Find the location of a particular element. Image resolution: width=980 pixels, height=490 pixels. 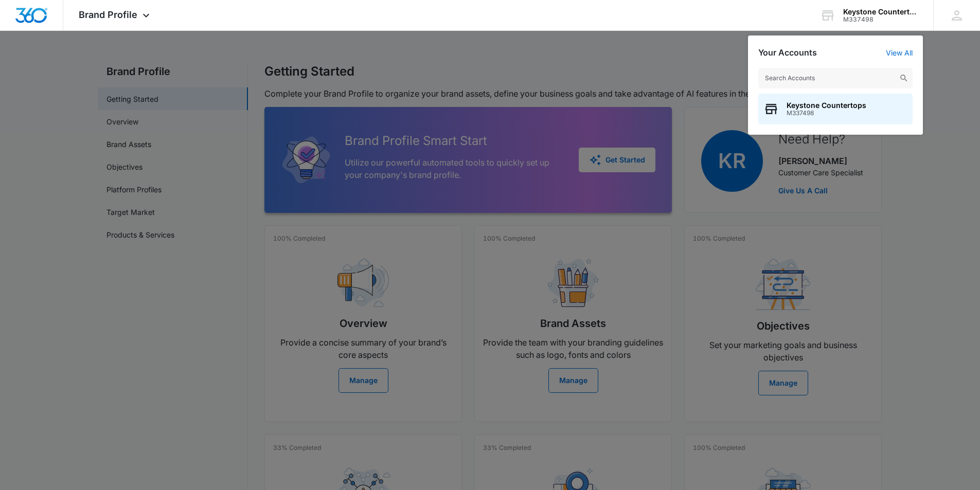

a: View All is located at coordinates (899, 53).